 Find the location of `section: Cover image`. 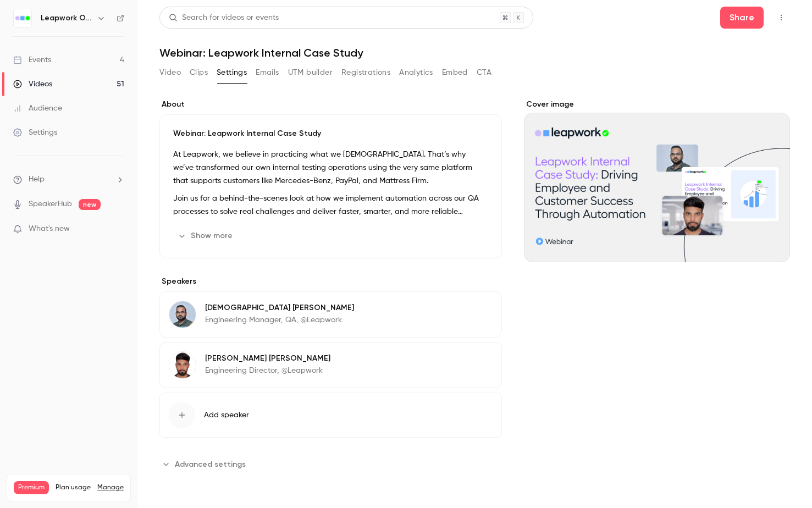

section: Cover image is located at coordinates (657, 180).